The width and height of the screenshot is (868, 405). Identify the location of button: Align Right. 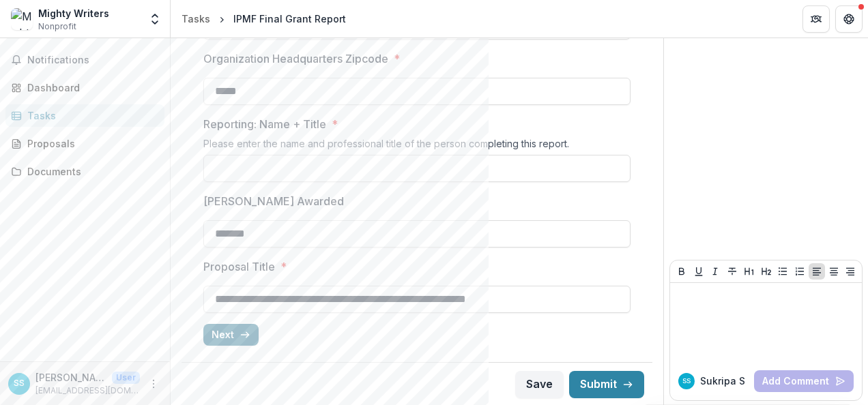
(850, 271).